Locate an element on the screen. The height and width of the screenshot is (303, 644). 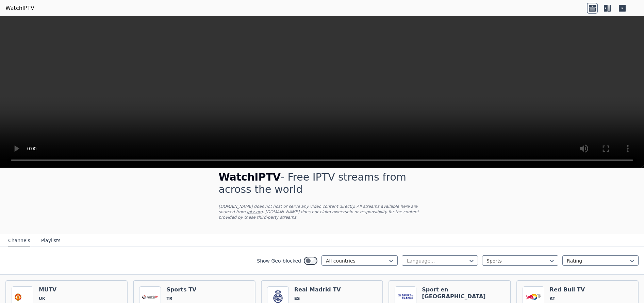
h6: MUTV is located at coordinates (54, 290).